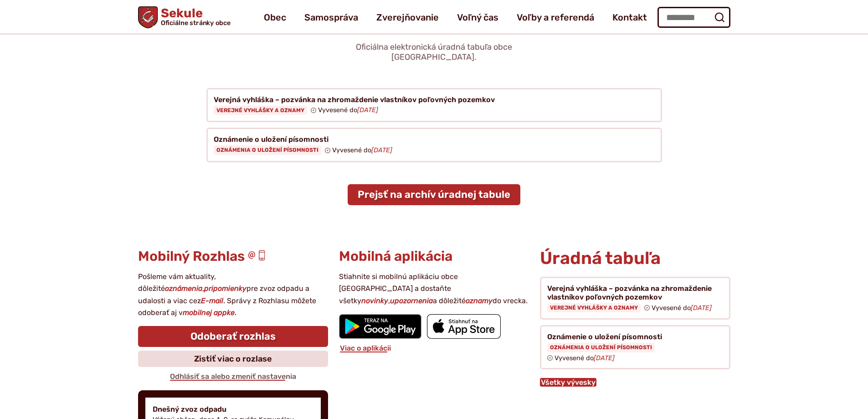 Image resolution: width=868 pixels, height=419 pixels. What do you see at coordinates (212, 301) in the screenshot?
I see `strong: E-mail` at bounding box center [212, 301].